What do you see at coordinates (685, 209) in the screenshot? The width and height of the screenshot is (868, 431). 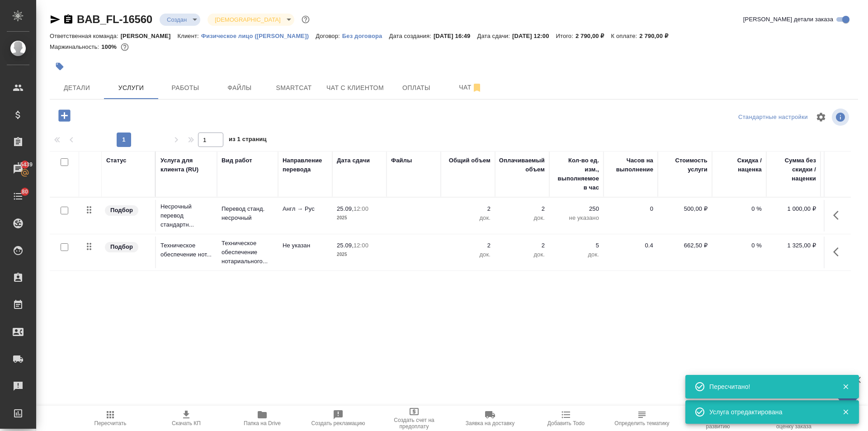 I see `p: 500,00 ₽` at bounding box center [685, 209].